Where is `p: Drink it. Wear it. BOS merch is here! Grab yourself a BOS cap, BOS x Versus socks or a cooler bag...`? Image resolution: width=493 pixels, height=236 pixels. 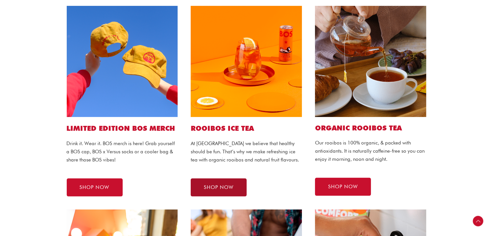
p: Drink it. Wear it. BOS merch is here! Grab yourself a BOS cap, BOS x Versus socks or a cooler bag... is located at coordinates (122, 152).